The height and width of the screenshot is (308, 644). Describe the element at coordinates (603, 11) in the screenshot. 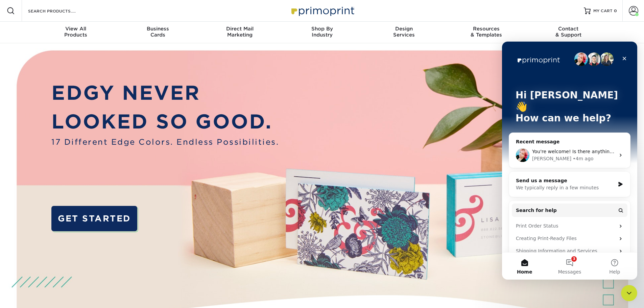

I see `span: MY CART` at that location.